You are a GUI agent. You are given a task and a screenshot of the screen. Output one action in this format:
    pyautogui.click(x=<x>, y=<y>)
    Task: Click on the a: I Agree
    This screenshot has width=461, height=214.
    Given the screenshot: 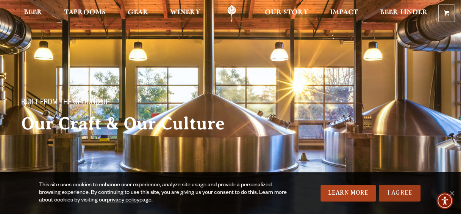 What is the action you would take?
    pyautogui.click(x=400, y=193)
    